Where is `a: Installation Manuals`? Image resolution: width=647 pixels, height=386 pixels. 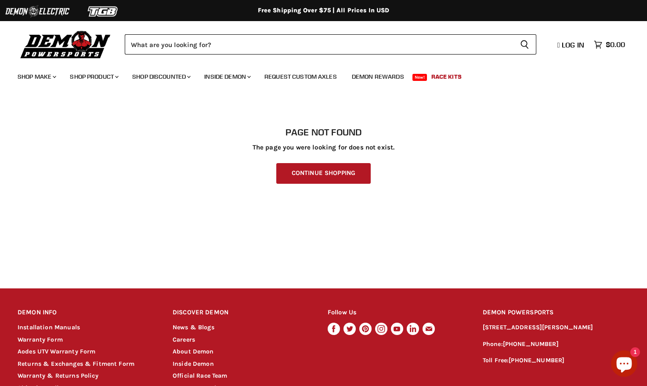 a: Installation Manuals is located at coordinates (49, 327).